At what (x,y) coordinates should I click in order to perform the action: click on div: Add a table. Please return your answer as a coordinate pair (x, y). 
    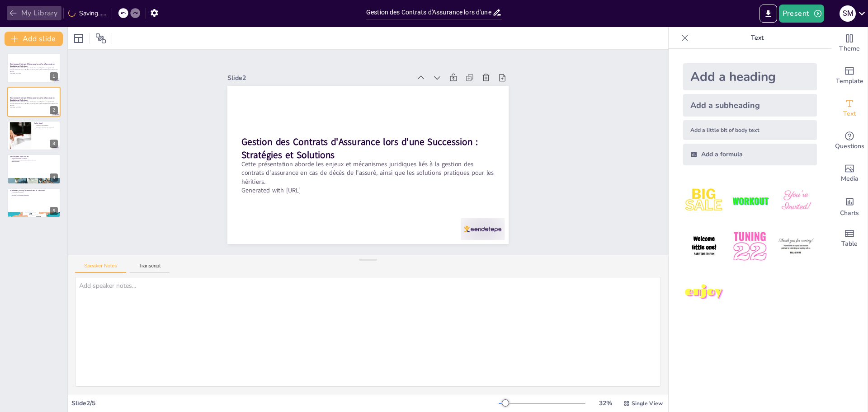
    Looking at the image, I should click on (849, 239).